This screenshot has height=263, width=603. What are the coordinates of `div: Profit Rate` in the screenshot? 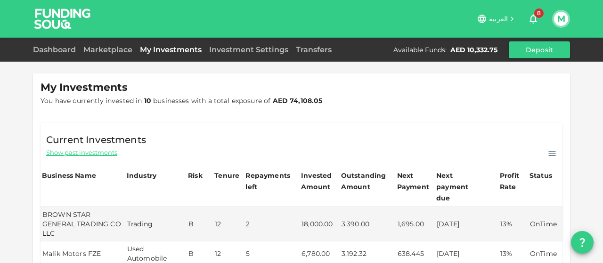 It's located at (513, 181).